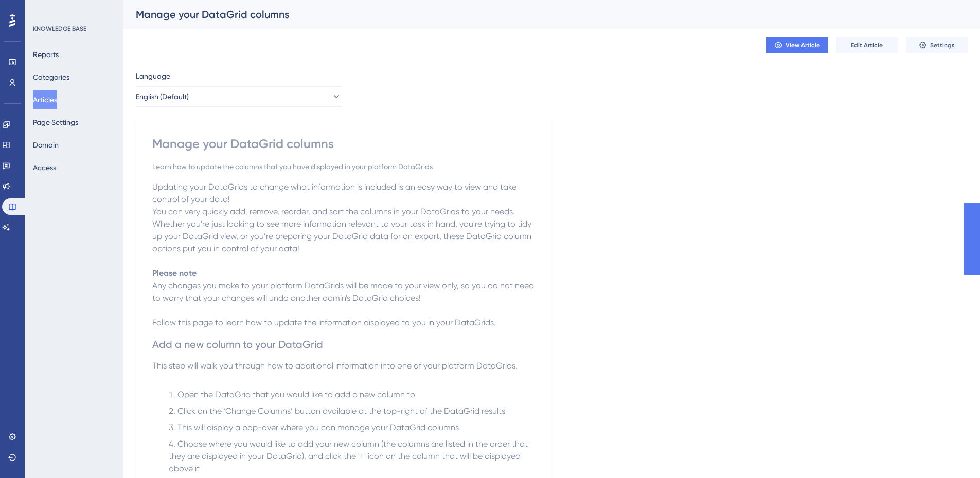  What do you see at coordinates (343, 230) in the screenshot?
I see `span: You can very quickly add, remove, reorder, and sort the columns in your DataGrids to your needs. ...` at bounding box center [343, 230].